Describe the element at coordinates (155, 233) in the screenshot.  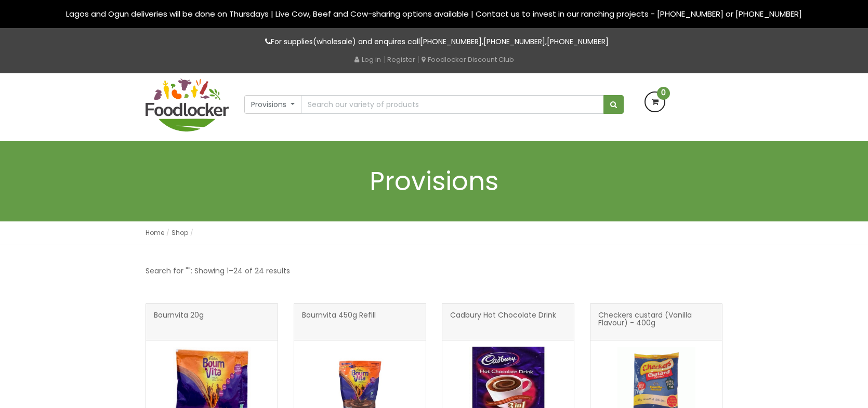
I see `a: Home` at that location.